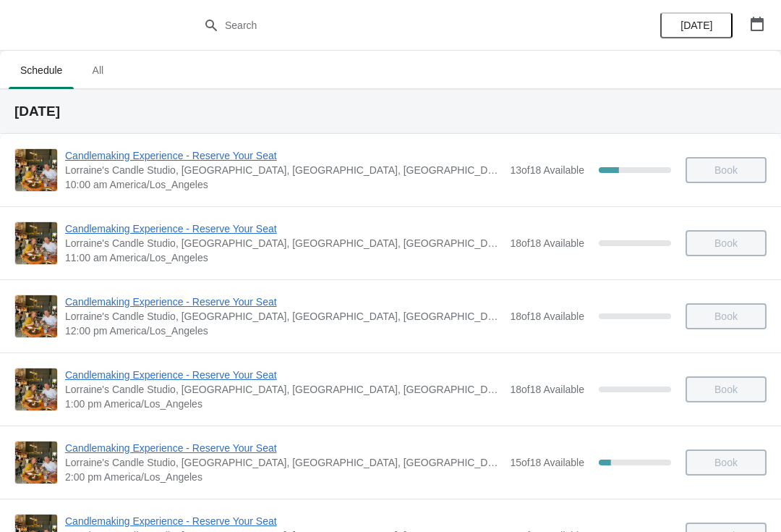  I want to click on span: 2:00 pm America/Los_Angeles, so click(284, 476).